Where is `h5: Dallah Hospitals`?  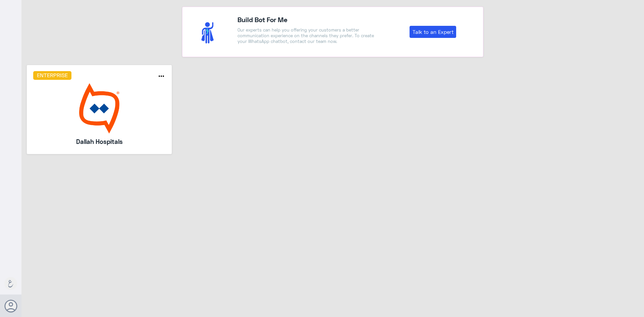 h5: Dallah Hospitals is located at coordinates (99, 141).